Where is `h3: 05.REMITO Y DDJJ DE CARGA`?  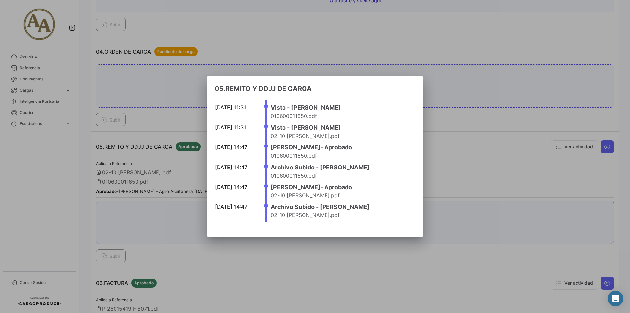 h3: 05.REMITO Y DDJJ DE CARGA is located at coordinates (315, 89).